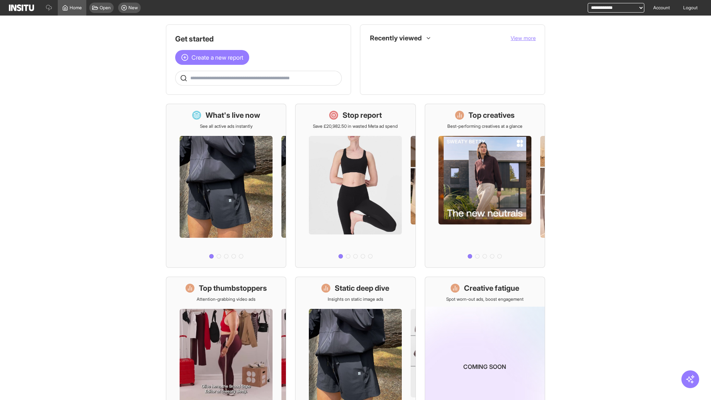 This screenshot has width=711, height=400. Describe the element at coordinates (133, 8) in the screenshot. I see `span: New` at that location.